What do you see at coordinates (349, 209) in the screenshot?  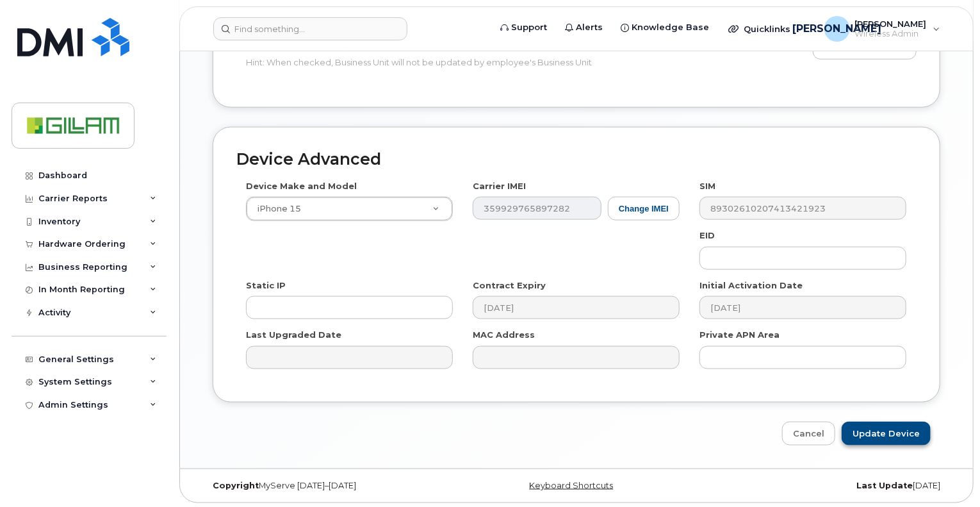 I see `a: iPhone 15` at bounding box center [349, 209].